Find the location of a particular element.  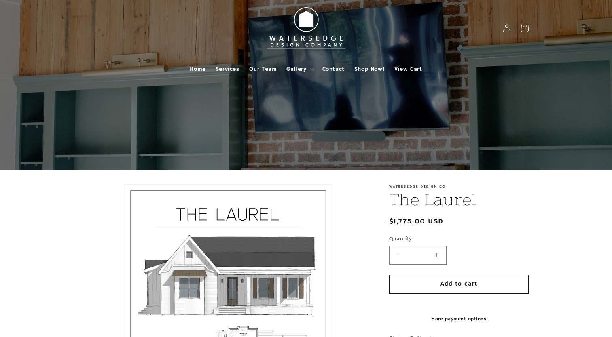

a: Contact is located at coordinates (333, 69).